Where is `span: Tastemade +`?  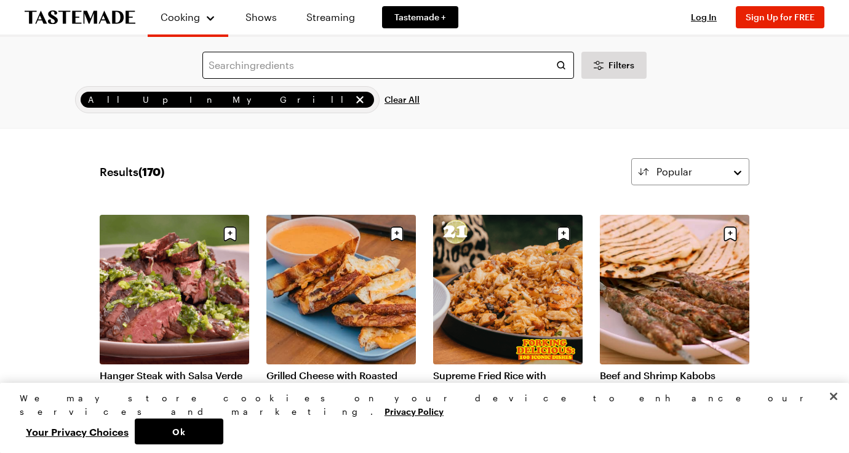 span: Tastemade + is located at coordinates (420, 17).